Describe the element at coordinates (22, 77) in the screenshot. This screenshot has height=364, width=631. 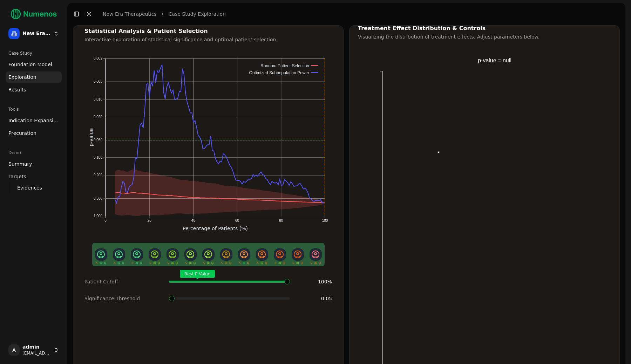
I see `span: Exploration` at that location.